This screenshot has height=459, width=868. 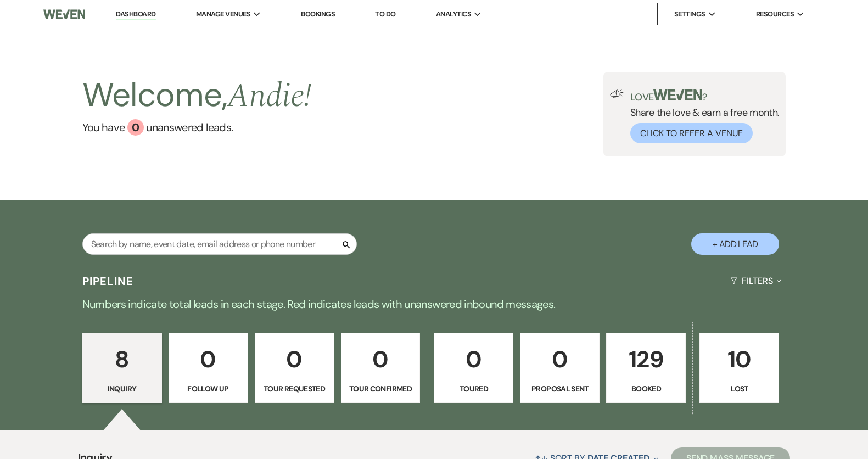 What do you see at coordinates (122, 368) in the screenshot?
I see `a: 8Inquiry` at bounding box center [122, 368].